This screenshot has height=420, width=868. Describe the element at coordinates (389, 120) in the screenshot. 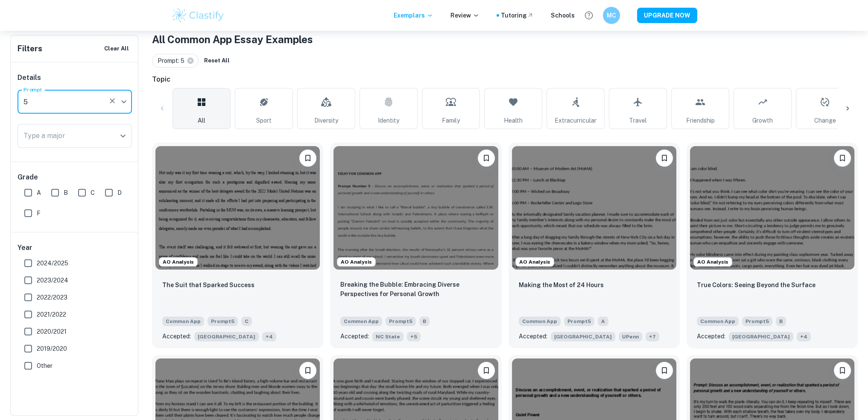

I see `span: Identity` at that location.